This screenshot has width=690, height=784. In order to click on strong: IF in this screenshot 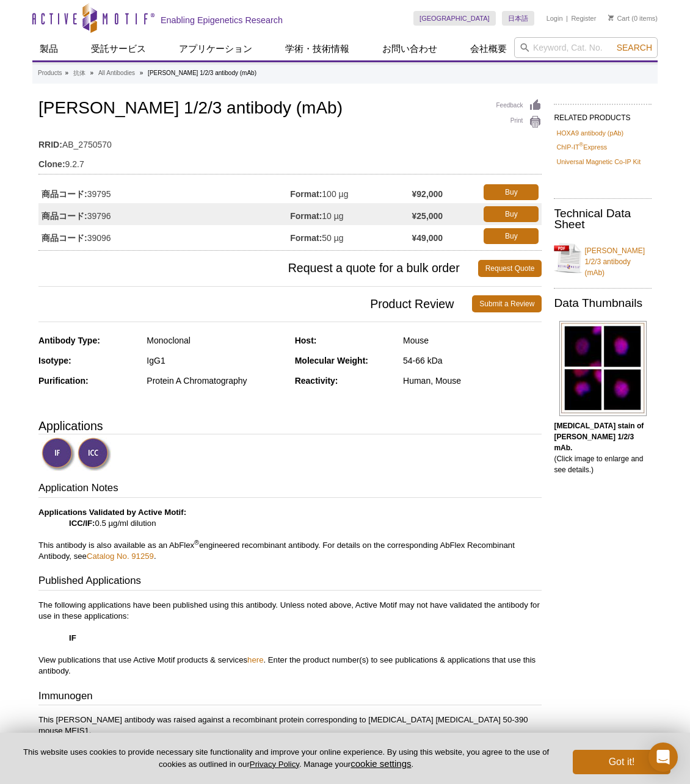, I will do `click(73, 638)`.